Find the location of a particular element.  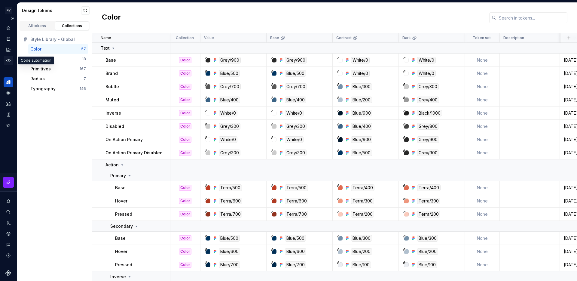

p: Value is located at coordinates (209, 38).